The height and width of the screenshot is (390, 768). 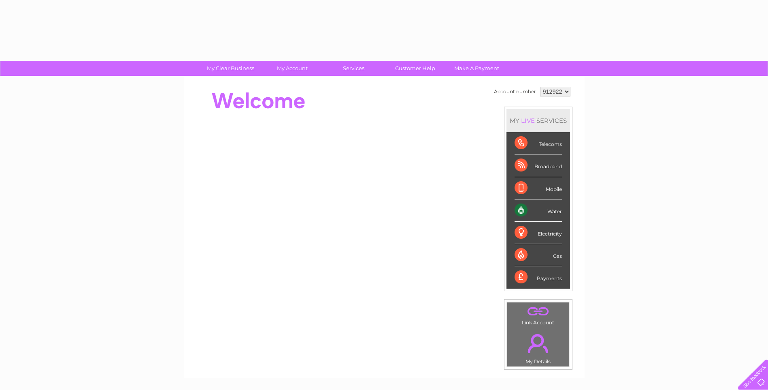 I want to click on div: Water, so click(x=538, y=210).